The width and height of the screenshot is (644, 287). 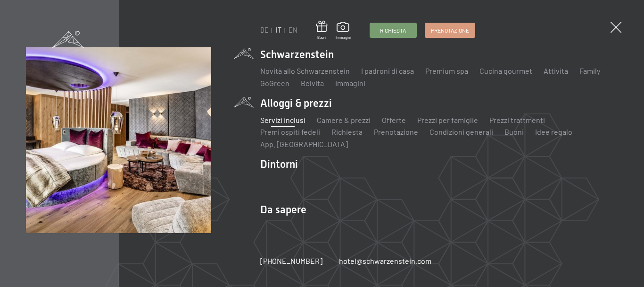 What do you see at coordinates (393, 30) in the screenshot?
I see `span: Richiesta` at bounding box center [393, 30].